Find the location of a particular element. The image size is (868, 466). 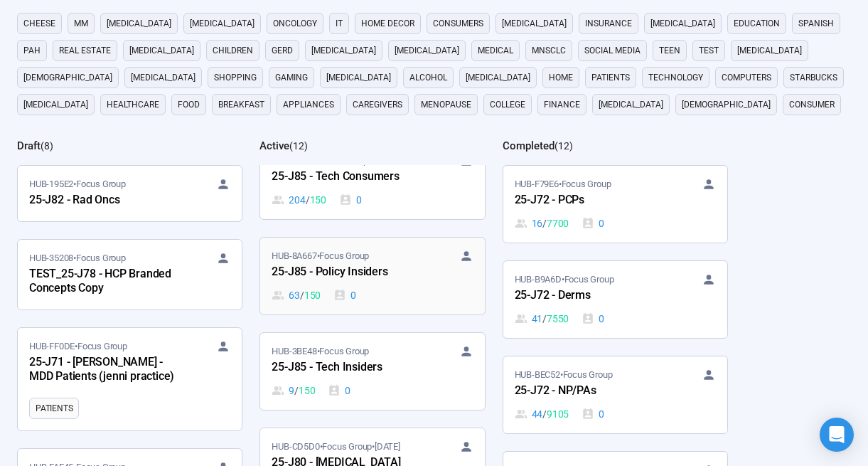

span: medical is located at coordinates (495, 50).